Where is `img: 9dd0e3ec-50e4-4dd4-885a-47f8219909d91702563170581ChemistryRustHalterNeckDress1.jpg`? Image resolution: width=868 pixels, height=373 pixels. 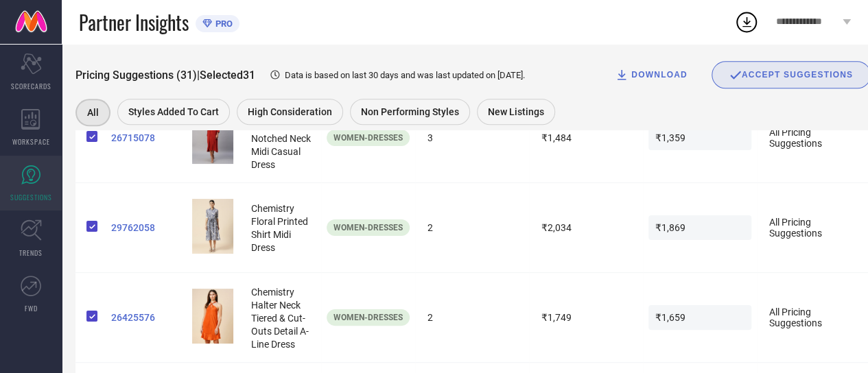 img: 9dd0e3ec-50e4-4dd4-885a-47f8219909d91702563170581ChemistryRustHalterNeckDress1.jpg is located at coordinates (213, 316).